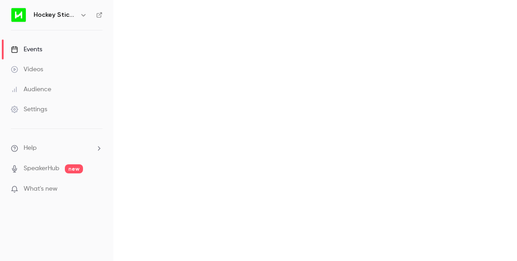  What do you see at coordinates (74, 169) in the screenshot?
I see `span: new` at bounding box center [74, 169].